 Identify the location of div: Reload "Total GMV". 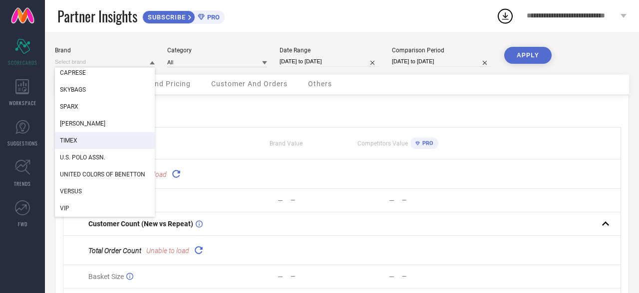
(176, 174).